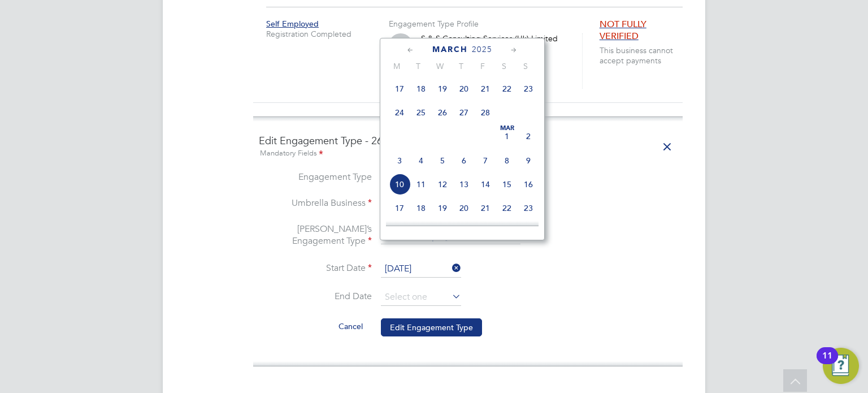 This screenshot has height=393, width=868. Describe the element at coordinates (421, 112) in the screenshot. I see `span: 25` at that location.